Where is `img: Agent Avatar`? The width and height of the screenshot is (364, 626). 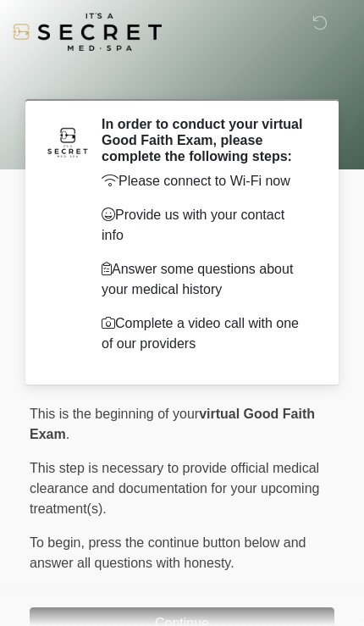 img: Agent Avatar is located at coordinates (68, 141).